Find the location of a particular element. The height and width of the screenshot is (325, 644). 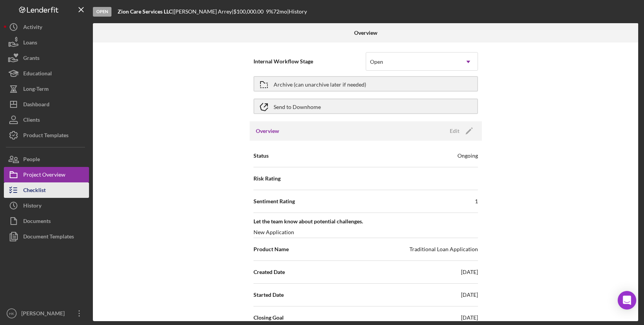

span: Let the team know about potential challenges. is located at coordinates (366, 222).